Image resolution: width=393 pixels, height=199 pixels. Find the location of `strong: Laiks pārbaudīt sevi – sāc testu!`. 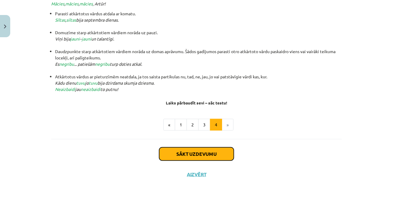

strong: Laiks pārbaudīt sevi – sāc testu! is located at coordinates (196, 103).